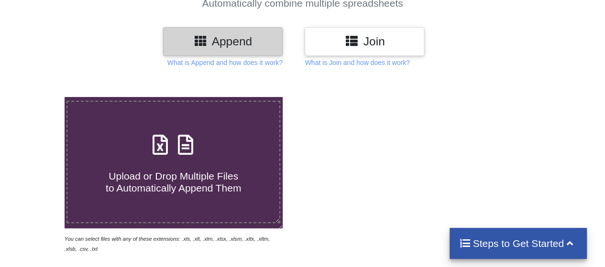 The height and width of the screenshot is (267, 605). I want to click on h3: Join, so click(364, 41).